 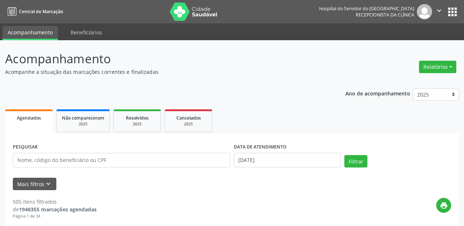 What do you see at coordinates (164, 72) in the screenshot?
I see `p: Acompanhe a situação das marcações correntes e finalizadas` at bounding box center [164, 72].